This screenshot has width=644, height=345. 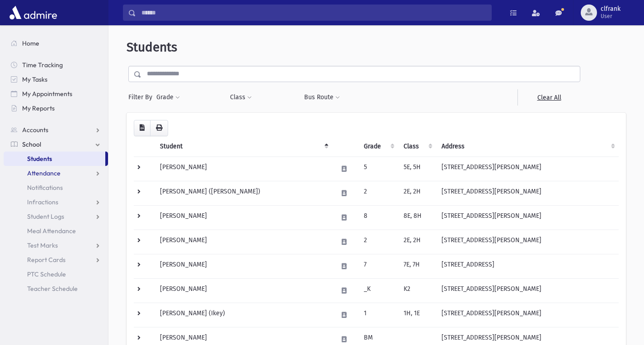 I want to click on a: My Reports, so click(x=55, y=109).